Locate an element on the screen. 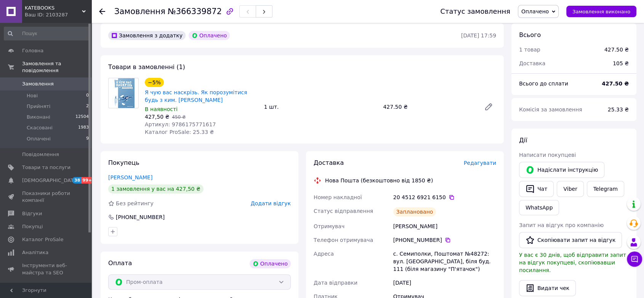 Image resolution: width=644 pixels, height=298 pixels. div: Повернутися назад is located at coordinates (102, 11).